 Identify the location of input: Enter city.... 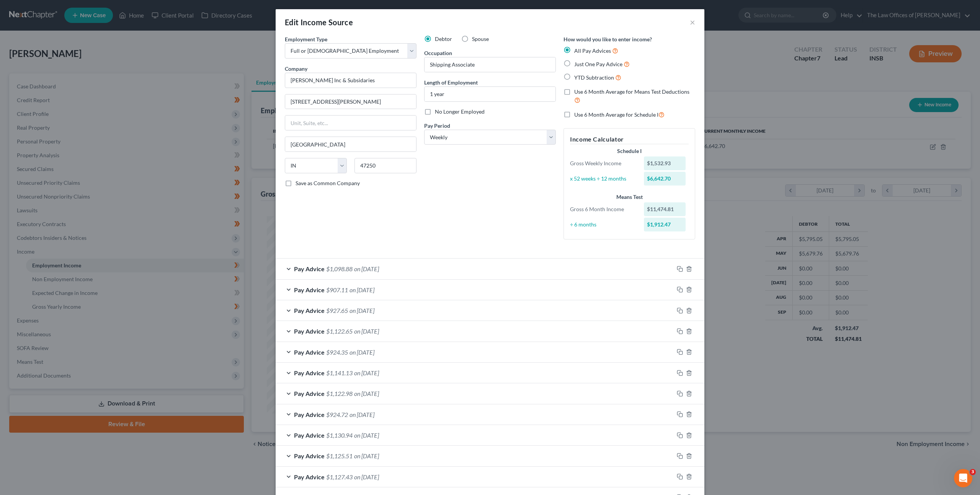
(351, 144).